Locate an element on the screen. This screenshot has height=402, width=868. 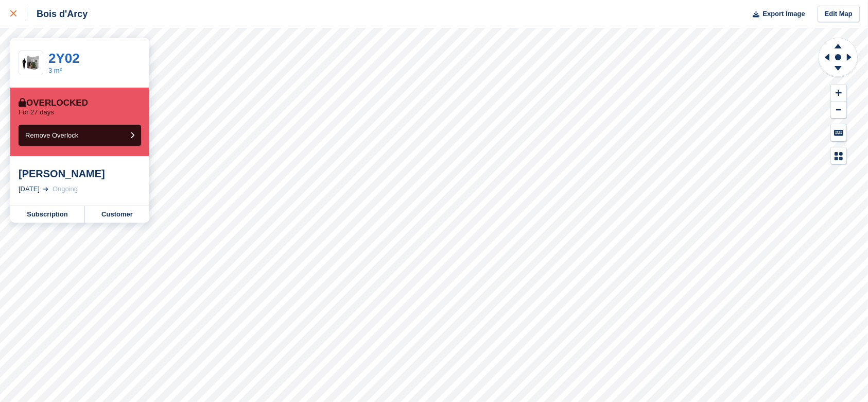
img: arrow-right-light-icn-cde0832a797a2874e46488d9cf13f60e5c3a73dbe684e267c42b8395dfbc2abf.svg is located at coordinates (46, 189).